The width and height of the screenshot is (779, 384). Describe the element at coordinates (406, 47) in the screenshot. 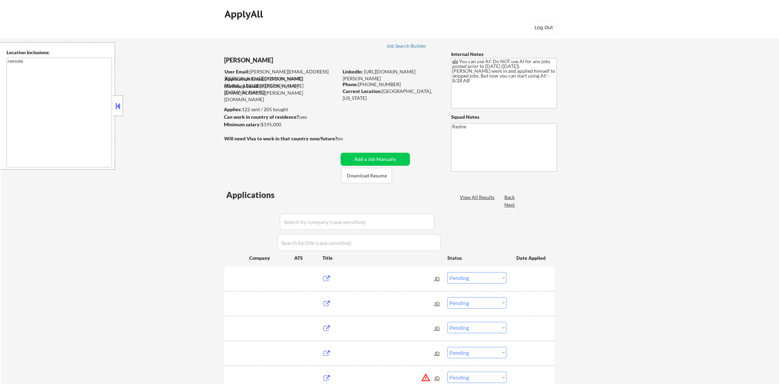

I see `a: Job Search Builder` at that location.